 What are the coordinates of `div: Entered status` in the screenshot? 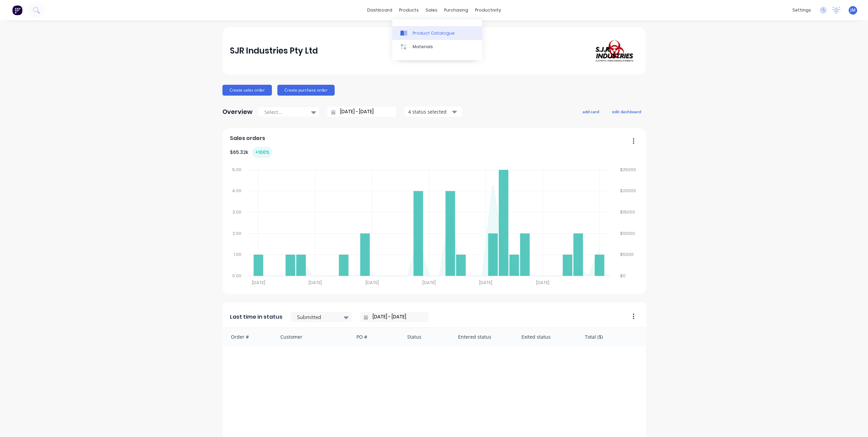 It's located at (483, 337).